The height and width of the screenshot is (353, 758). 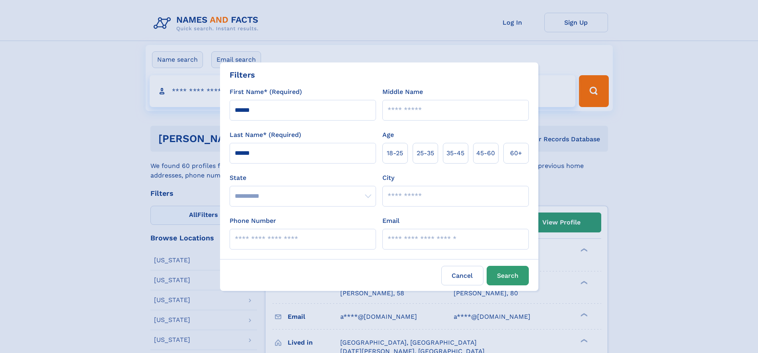 What do you see at coordinates (388, 135) in the screenshot?
I see `label: Age` at bounding box center [388, 135].